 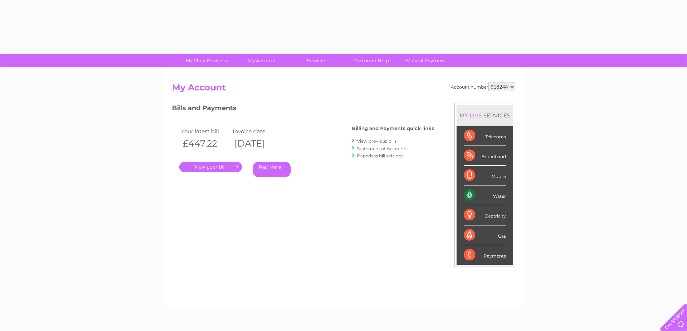 What do you see at coordinates (484, 195) in the screenshot?
I see `div: Water` at bounding box center [484, 195].